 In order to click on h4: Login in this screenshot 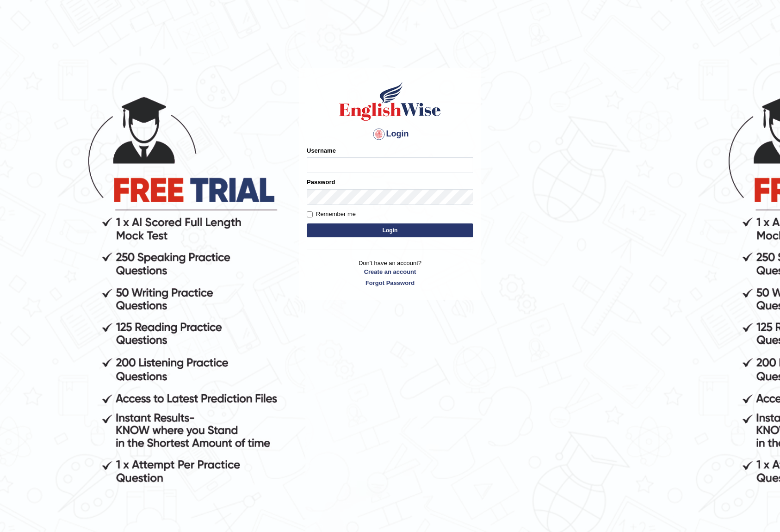, I will do `click(390, 134)`.